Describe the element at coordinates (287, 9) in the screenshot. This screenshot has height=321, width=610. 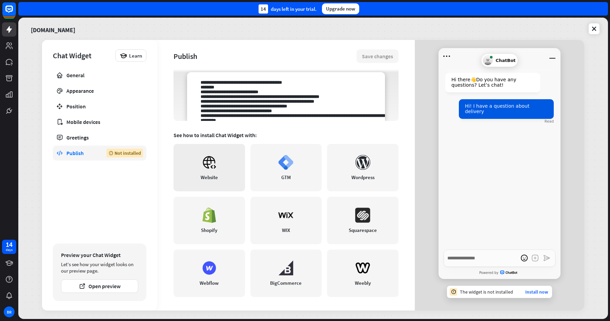
I see `div: days left in your trial.` at that location.